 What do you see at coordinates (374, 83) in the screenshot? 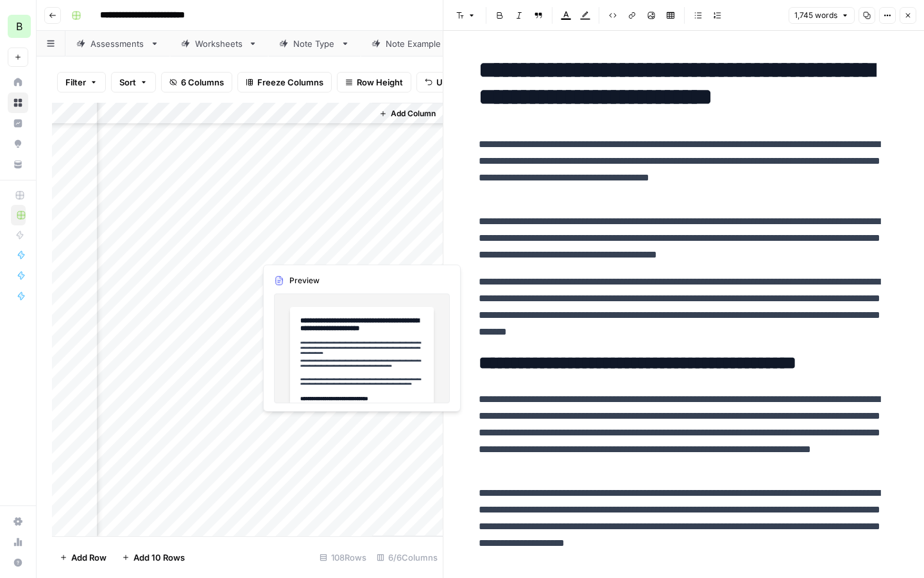
I see `button: Row Height` at bounding box center [374, 83].